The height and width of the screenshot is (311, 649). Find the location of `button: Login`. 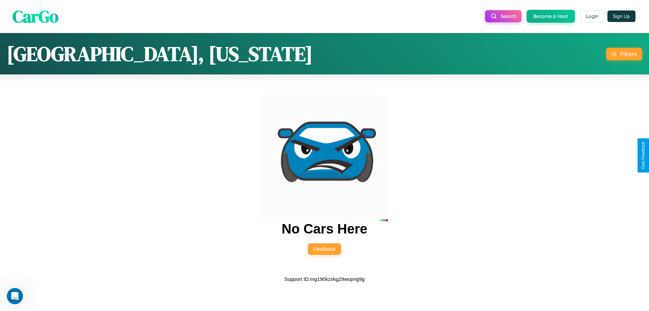

button: Login is located at coordinates (592, 16).